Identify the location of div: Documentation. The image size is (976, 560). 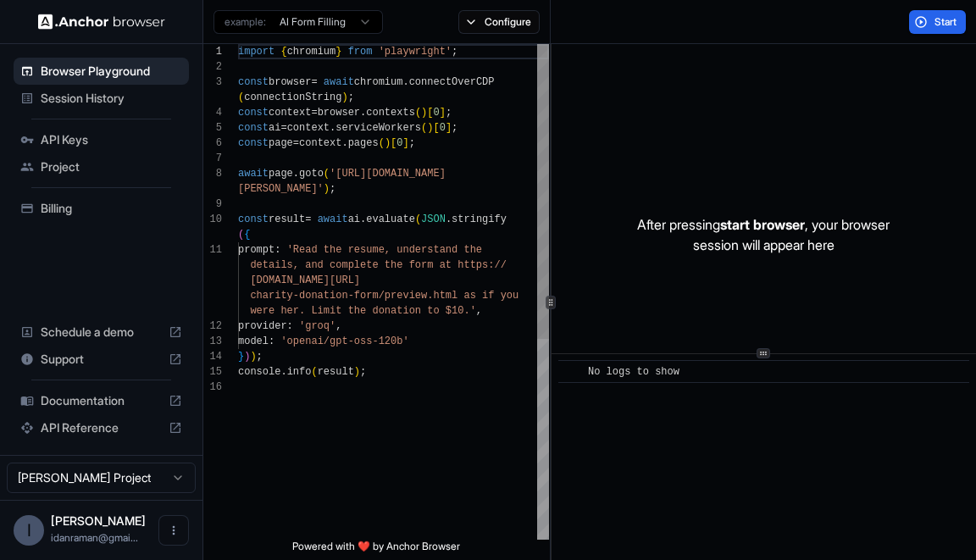
(101, 401).